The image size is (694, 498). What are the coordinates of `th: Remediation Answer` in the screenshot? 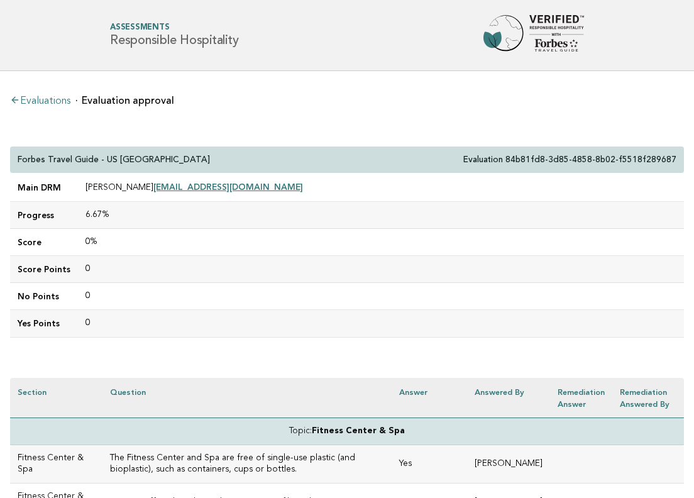 It's located at (581, 398).